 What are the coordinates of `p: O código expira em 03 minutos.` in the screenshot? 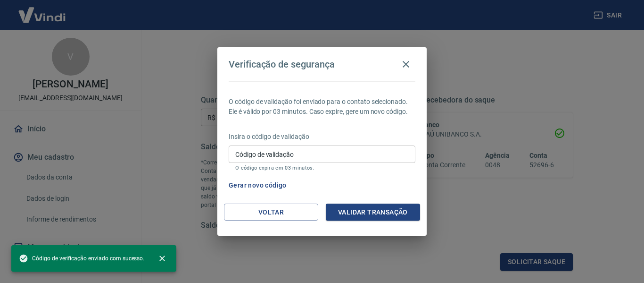 It's located at (322, 167).